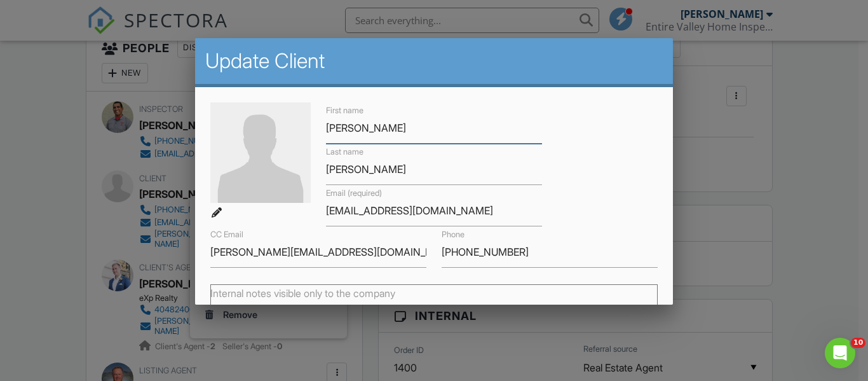  Describe the element at coordinates (858, 343) in the screenshot. I see `span: 10` at that location.